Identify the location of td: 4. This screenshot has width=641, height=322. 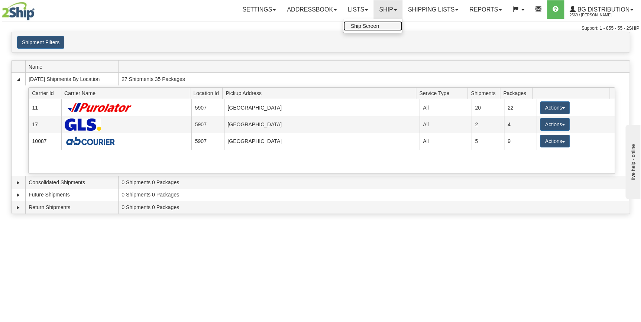
(520, 124).